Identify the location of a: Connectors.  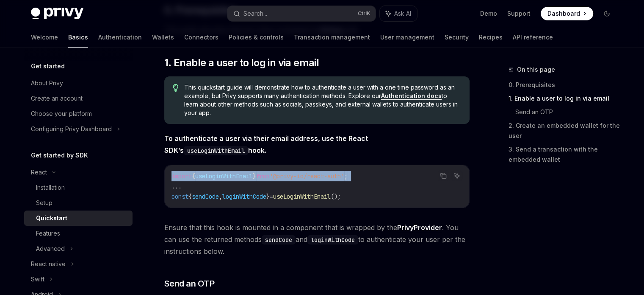
(201, 38).